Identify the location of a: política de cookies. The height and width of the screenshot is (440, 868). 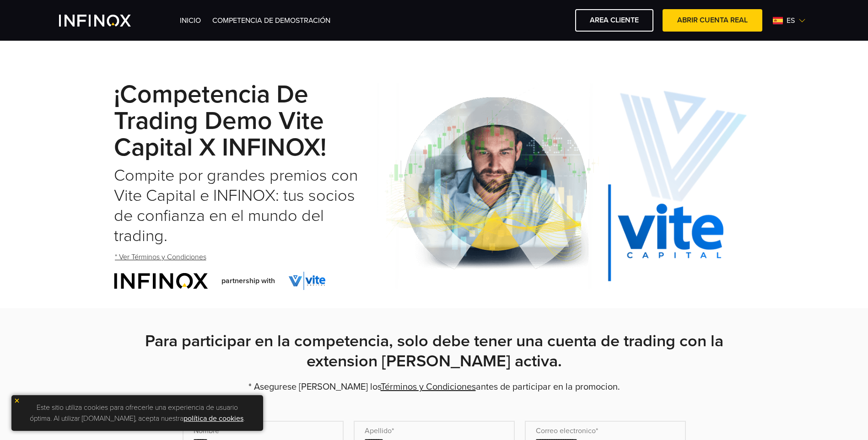
(213, 419).